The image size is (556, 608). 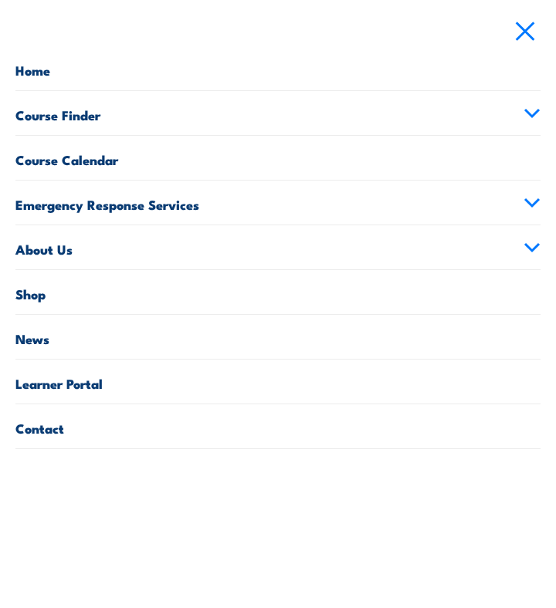 I want to click on a: Shop, so click(x=278, y=292).